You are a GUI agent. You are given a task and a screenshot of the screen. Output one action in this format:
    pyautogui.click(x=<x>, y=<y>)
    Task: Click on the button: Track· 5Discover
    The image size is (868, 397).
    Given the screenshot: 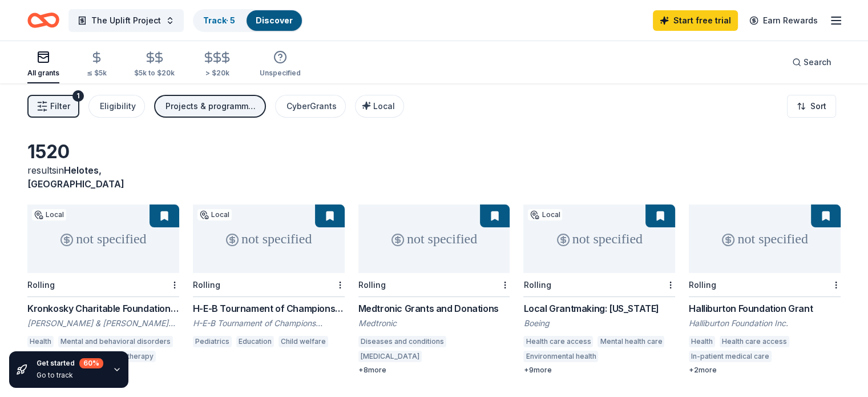 What is the action you would take?
    pyautogui.click(x=248, y=21)
    